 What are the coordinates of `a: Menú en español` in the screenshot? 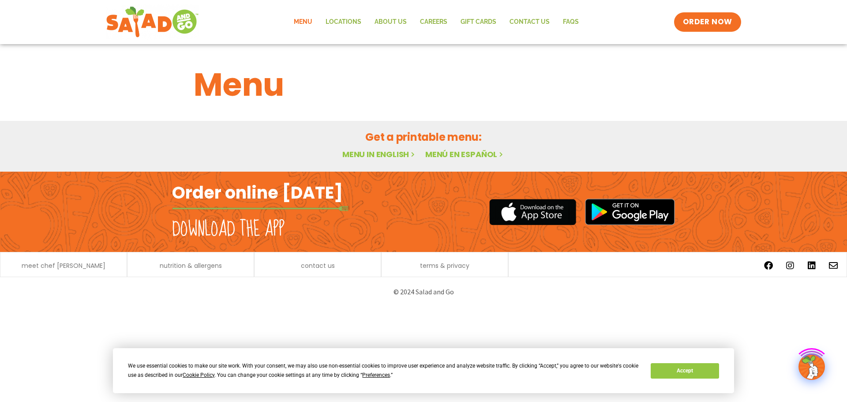 It's located at (465, 154).